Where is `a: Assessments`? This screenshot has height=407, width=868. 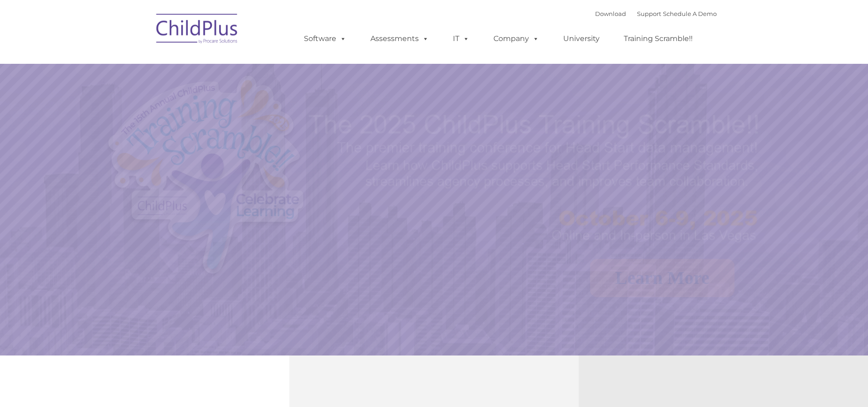 a: Assessments is located at coordinates (399, 39).